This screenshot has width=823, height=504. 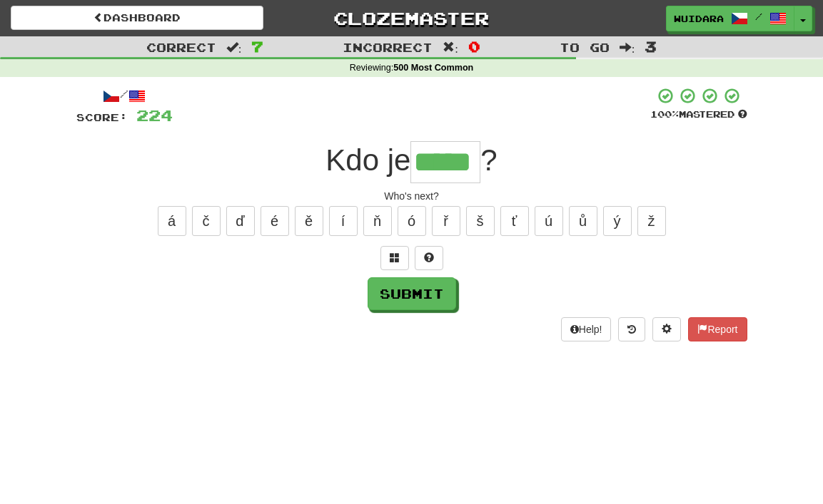 I want to click on span: 7, so click(x=257, y=46).